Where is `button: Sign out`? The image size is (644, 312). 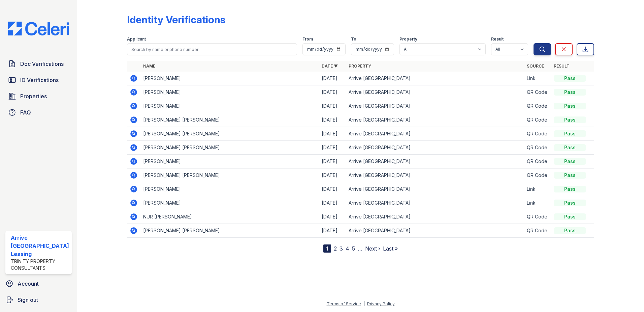
button: Sign out is located at coordinates (38, 300).